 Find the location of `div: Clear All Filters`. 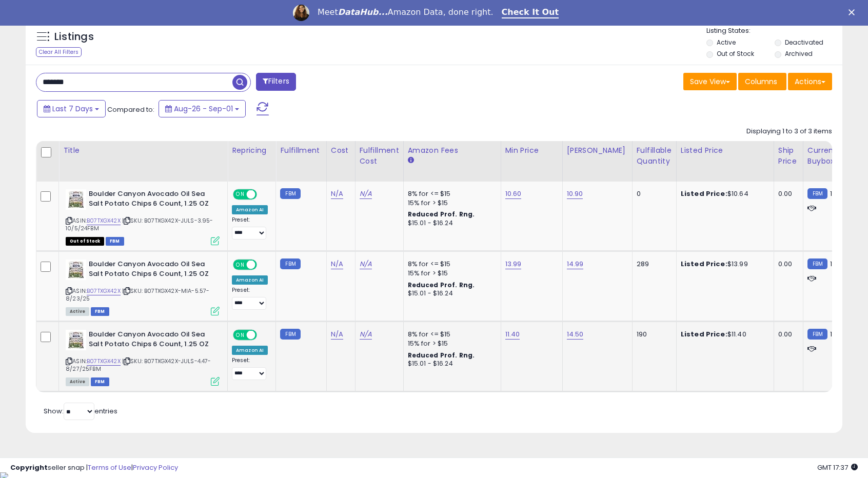

div: Clear All Filters is located at coordinates (59, 52).